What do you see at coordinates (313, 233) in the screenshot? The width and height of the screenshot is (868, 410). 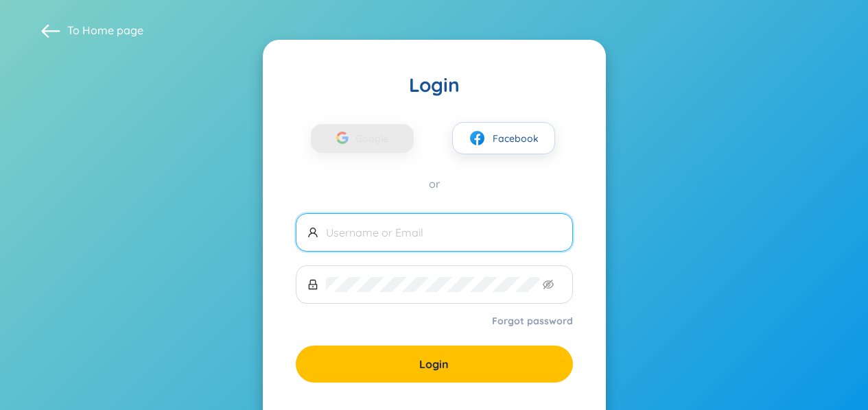 I see `span: user` at bounding box center [313, 233].